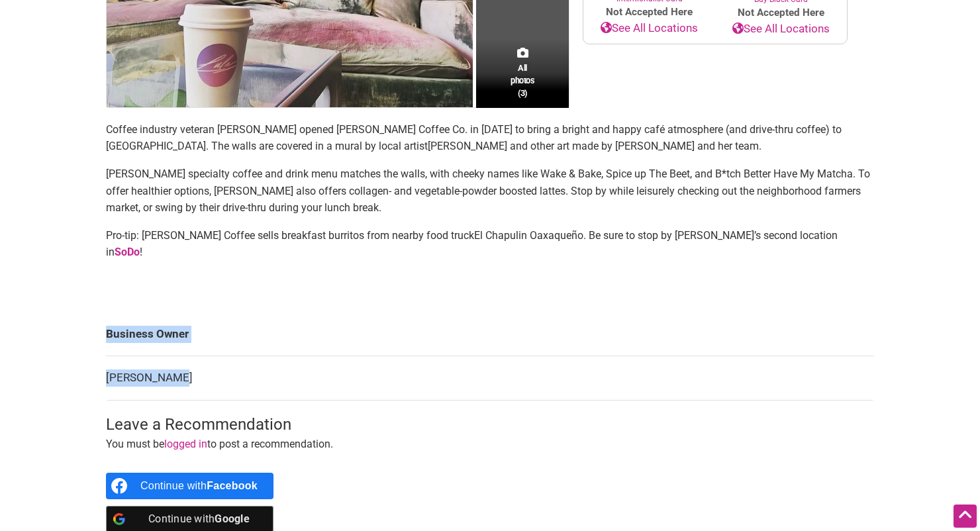  What do you see at coordinates (232, 485) in the screenshot?
I see `b: Facebook` at bounding box center [232, 485].